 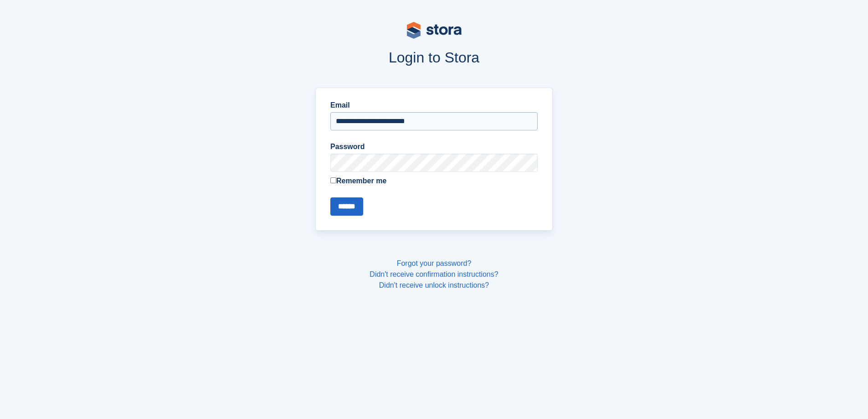 What do you see at coordinates (434, 147) in the screenshot?
I see `label: Password` at bounding box center [434, 147].